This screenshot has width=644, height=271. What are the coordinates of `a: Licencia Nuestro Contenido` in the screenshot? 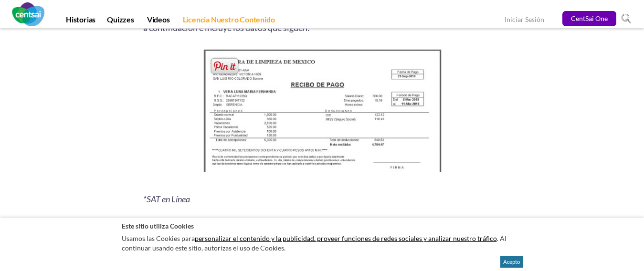 It's located at (229, 21).